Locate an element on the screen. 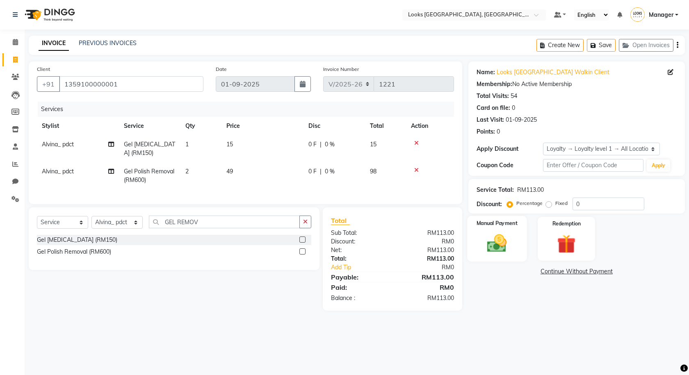 The image size is (689, 375). div: Net: is located at coordinates (358, 250).